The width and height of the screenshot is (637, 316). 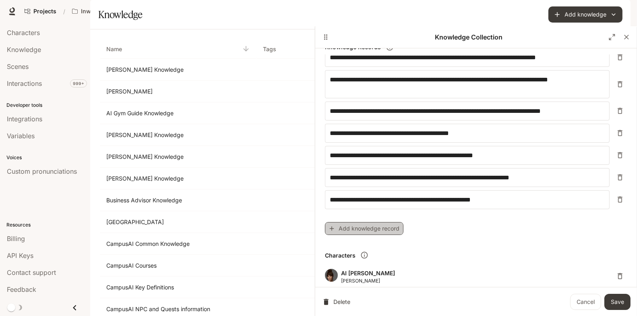 What do you see at coordinates (175, 222) in the screenshot?
I see `p: CampusAI Building` at bounding box center [175, 222].